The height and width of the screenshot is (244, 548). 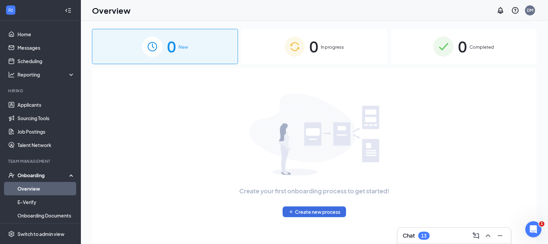 What do you see at coordinates (41, 161) in the screenshot?
I see `div: Team Management` at bounding box center [41, 161].